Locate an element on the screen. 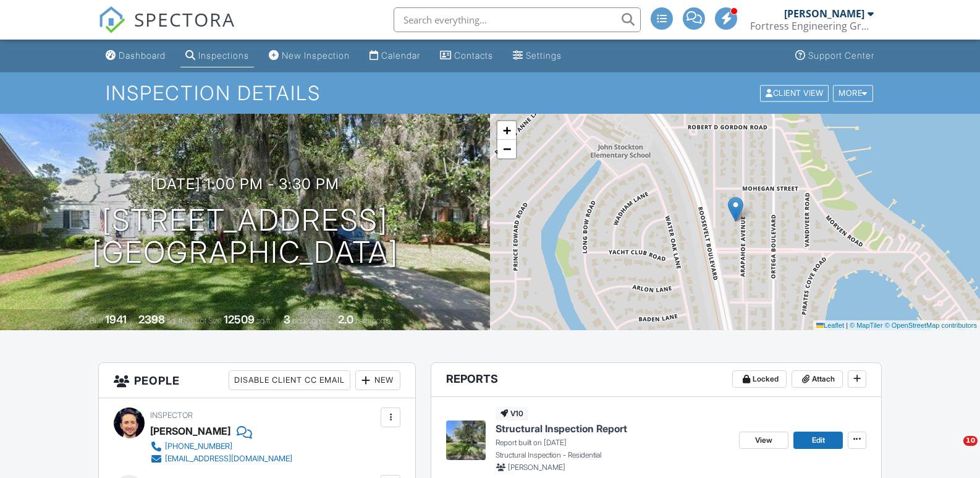  a: New Inspection is located at coordinates (309, 56).